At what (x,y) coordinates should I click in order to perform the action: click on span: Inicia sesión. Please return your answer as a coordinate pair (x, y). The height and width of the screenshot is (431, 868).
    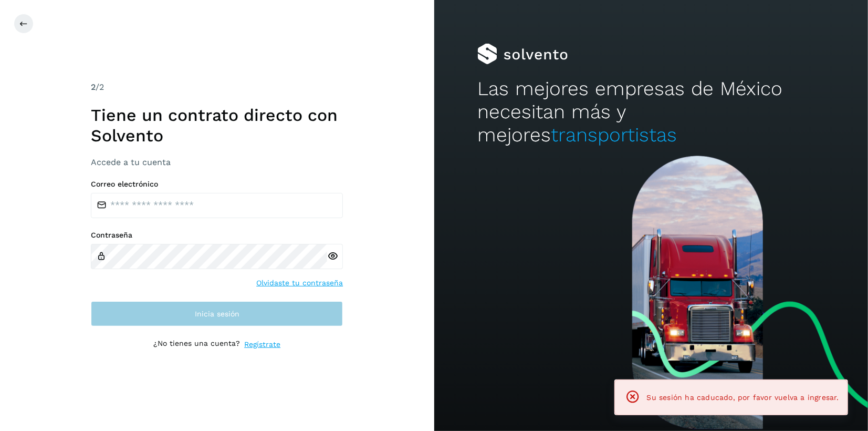
    Looking at the image, I should click on (217, 314).